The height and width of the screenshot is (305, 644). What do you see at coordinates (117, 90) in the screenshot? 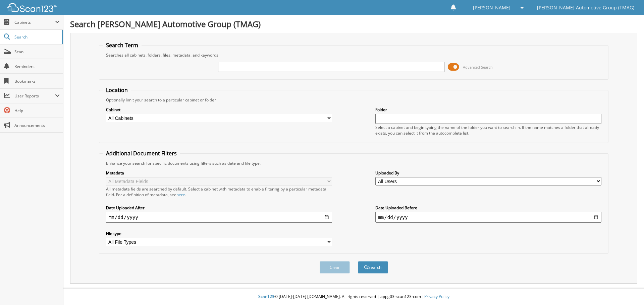
I see `legend: Location` at bounding box center [117, 90].